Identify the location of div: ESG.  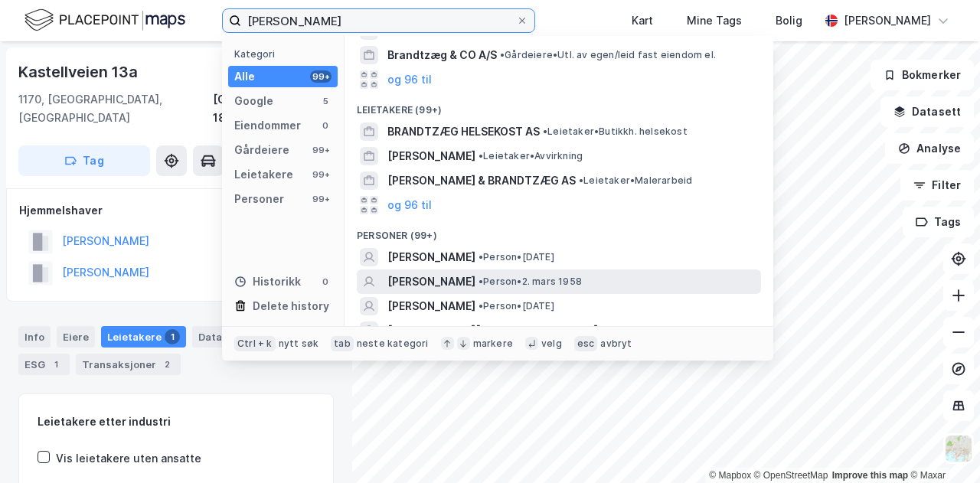
(43, 364).